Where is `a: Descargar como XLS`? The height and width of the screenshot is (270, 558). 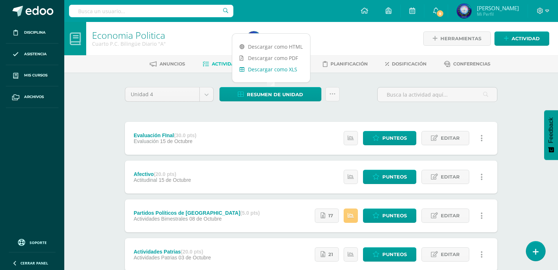
a: Descargar como XLS is located at coordinates (271, 69).